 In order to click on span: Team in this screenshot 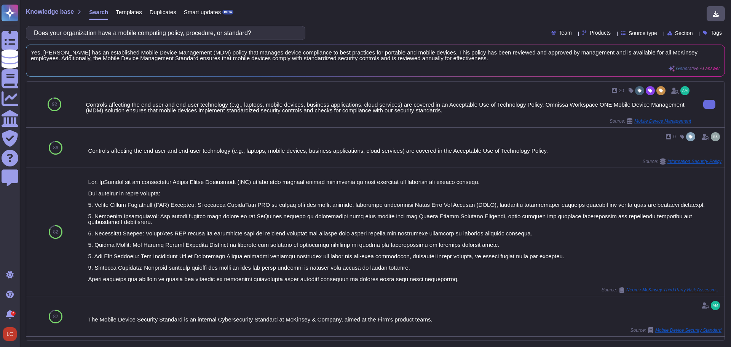, I will do `click(565, 33)`.